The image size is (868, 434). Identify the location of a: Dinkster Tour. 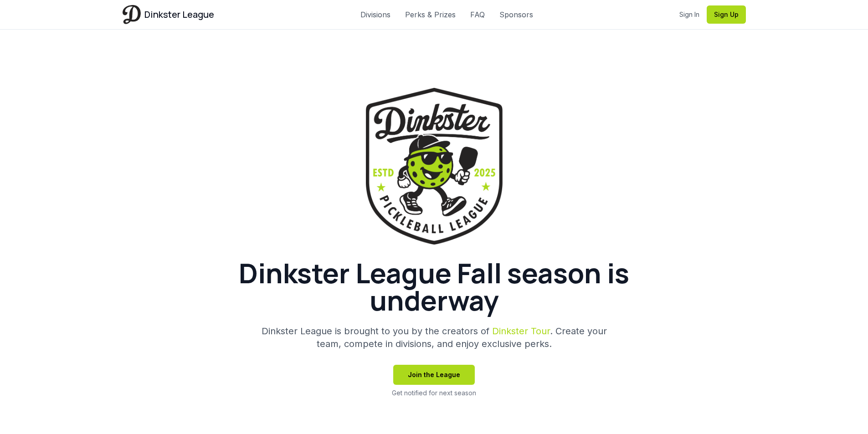
(520, 331).